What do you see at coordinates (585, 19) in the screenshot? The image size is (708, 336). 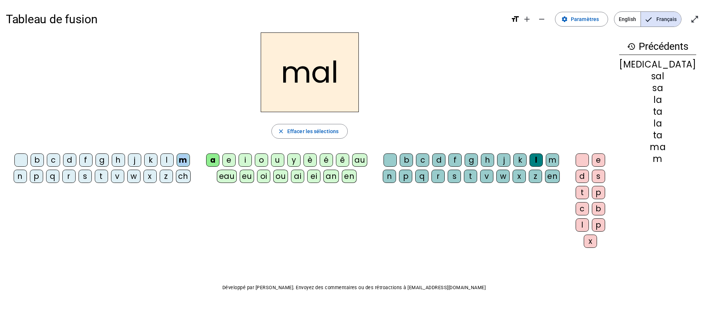 I see `span: Paramètres` at bounding box center [585, 19].